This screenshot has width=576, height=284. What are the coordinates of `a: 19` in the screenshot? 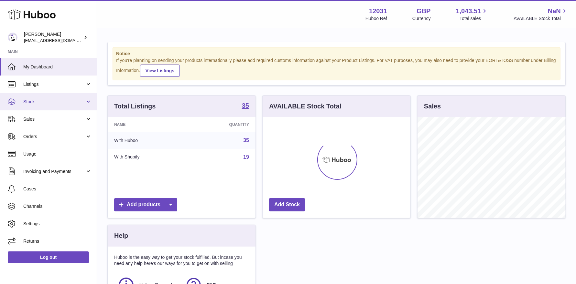 It's located at (246, 157).